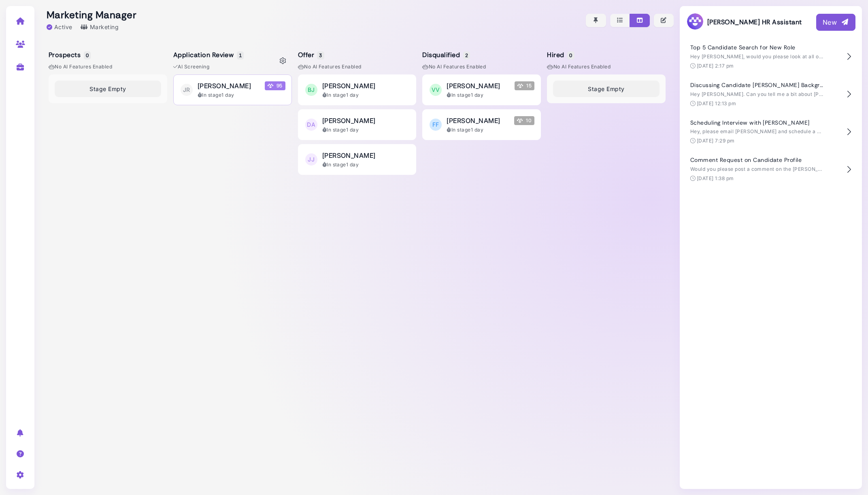 The width and height of the screenshot is (868, 495). Describe the element at coordinates (99, 26) in the screenshot. I see `div: Marketing` at that location.